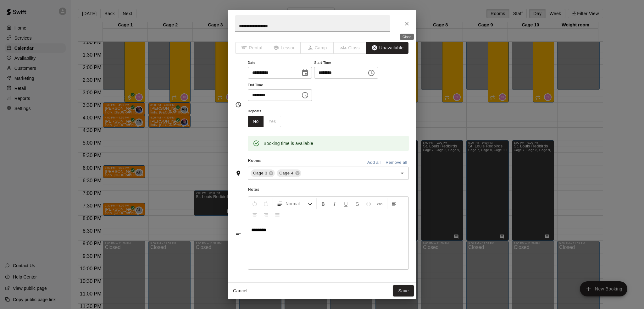  Describe the element at coordinates (280, 85) in the screenshot. I see `span: End Time` at that location.